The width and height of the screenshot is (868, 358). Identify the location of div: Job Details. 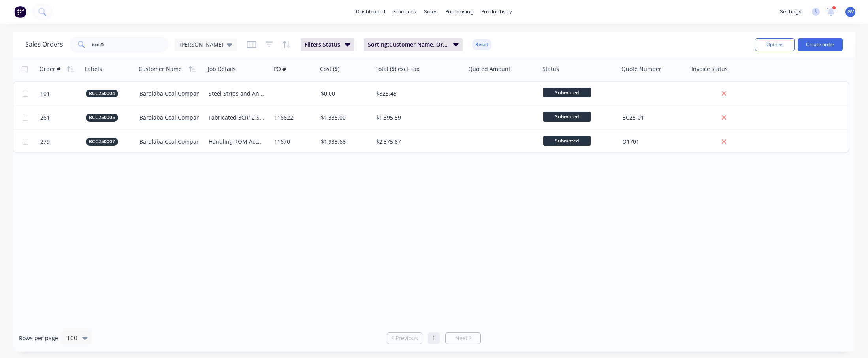
(222, 69).